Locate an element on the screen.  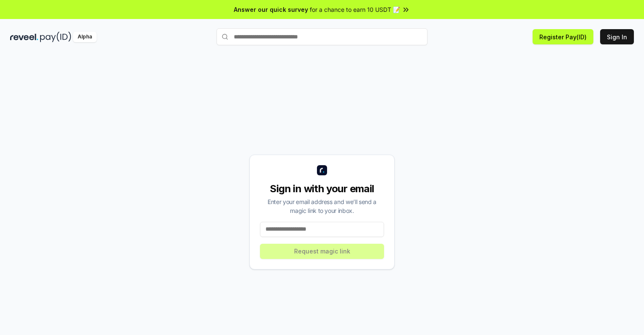
img: pay_id is located at coordinates (56, 37).